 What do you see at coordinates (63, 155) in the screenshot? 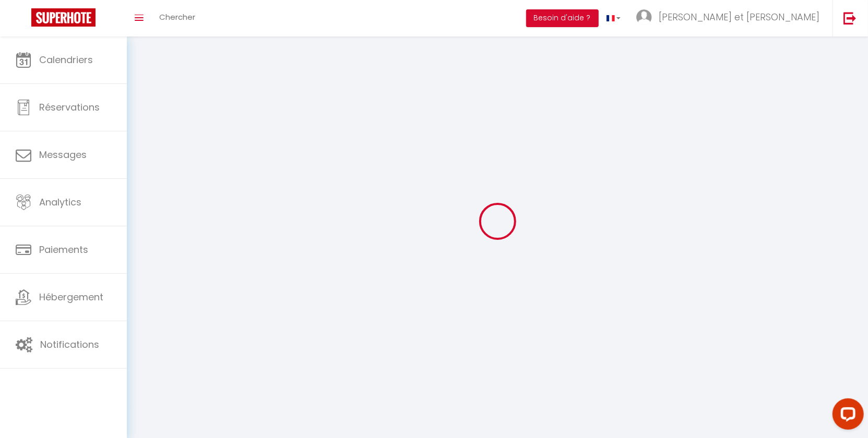
I see `span: Messages` at bounding box center [63, 155].